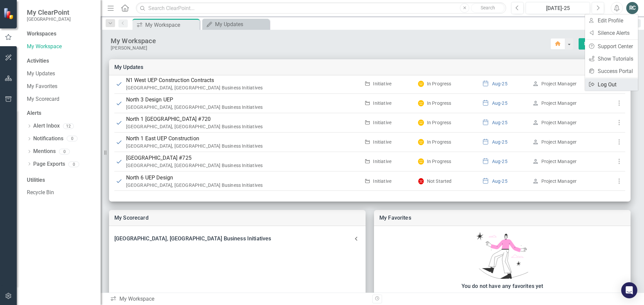  I want to click on a: Silence Alerts, so click(611, 33).